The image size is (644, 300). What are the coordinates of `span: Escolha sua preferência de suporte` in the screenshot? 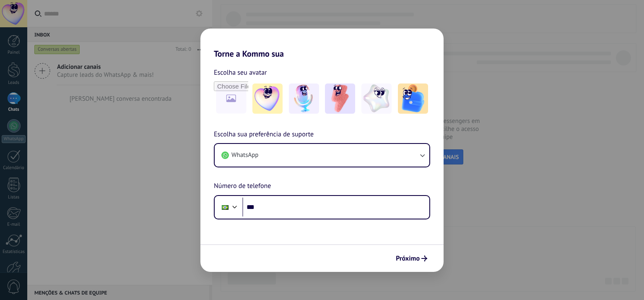 It's located at (264, 135).